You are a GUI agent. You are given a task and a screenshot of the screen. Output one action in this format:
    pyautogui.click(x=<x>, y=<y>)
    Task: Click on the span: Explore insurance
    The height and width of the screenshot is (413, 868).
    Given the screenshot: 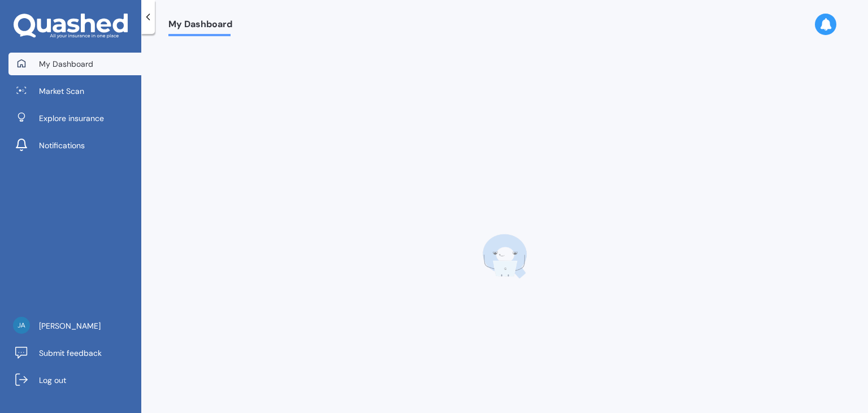 What is the action you would take?
    pyautogui.click(x=71, y=118)
    